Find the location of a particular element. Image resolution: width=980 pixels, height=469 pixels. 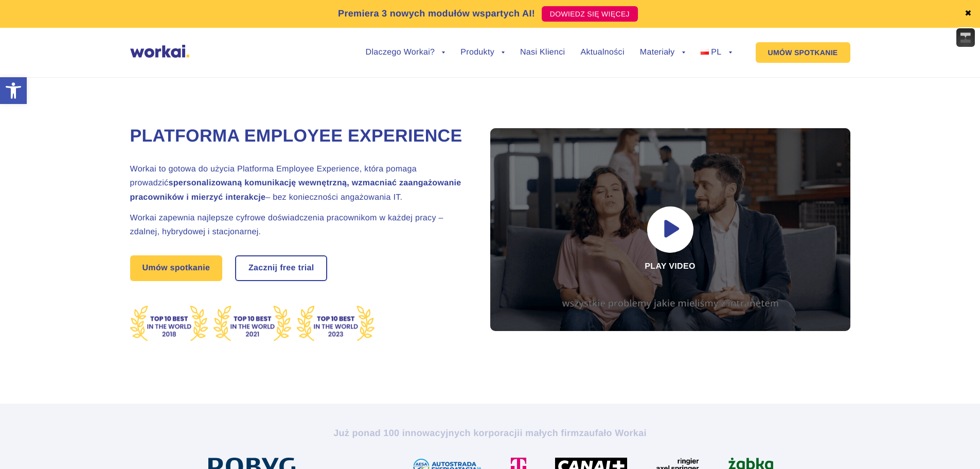

a: Dlaczego Workai? is located at coordinates (406, 53).